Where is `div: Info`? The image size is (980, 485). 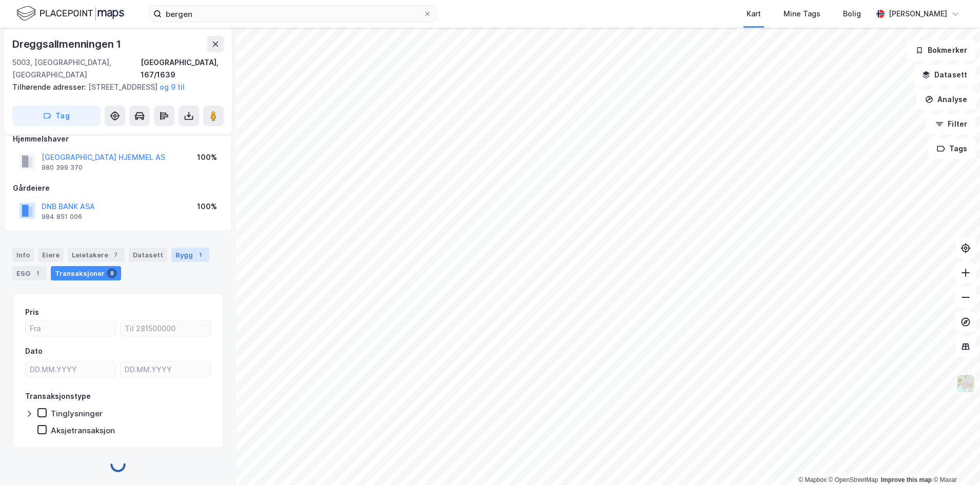
div: Info is located at coordinates (23, 255).